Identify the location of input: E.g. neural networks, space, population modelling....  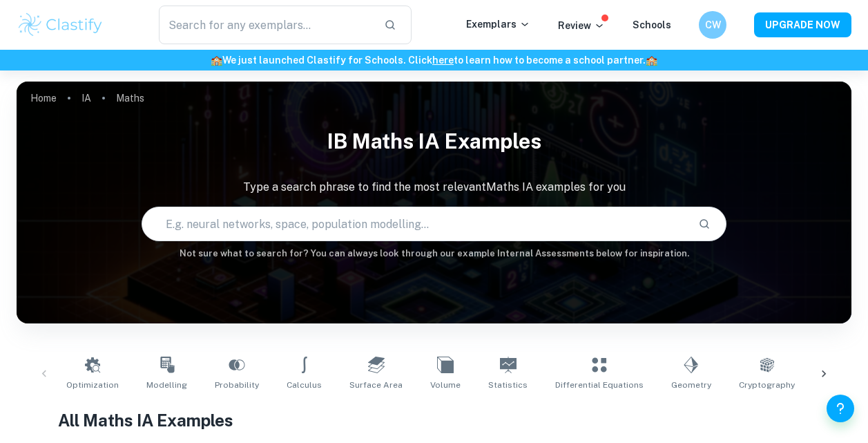
(414, 224).